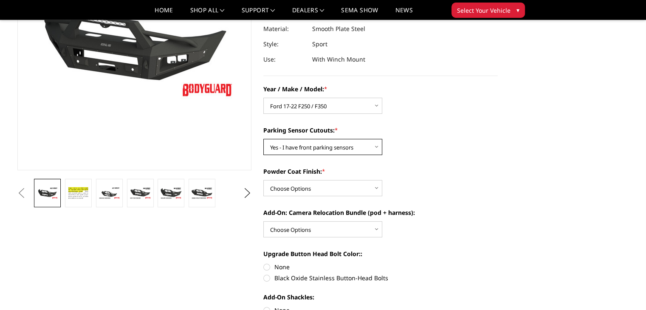  I want to click on label: Powder Coat Finish:, so click(381, 171).